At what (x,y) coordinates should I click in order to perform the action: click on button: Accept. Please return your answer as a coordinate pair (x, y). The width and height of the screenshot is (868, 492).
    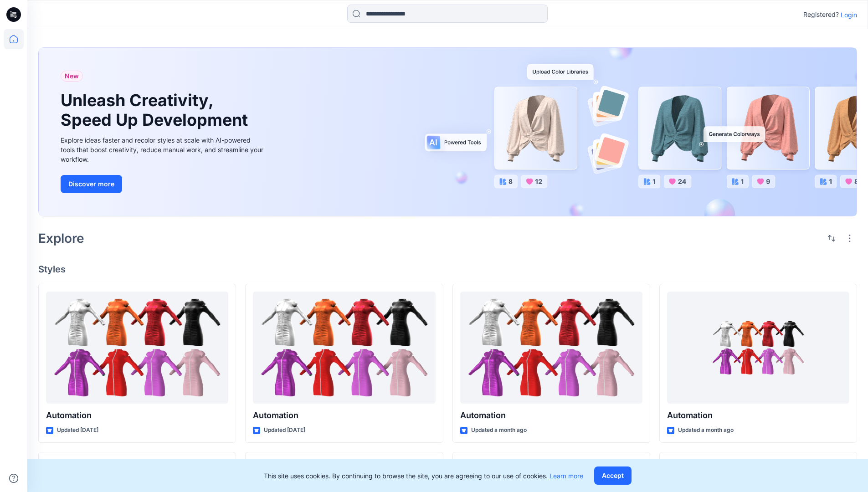
    Looking at the image, I should click on (612, 476).